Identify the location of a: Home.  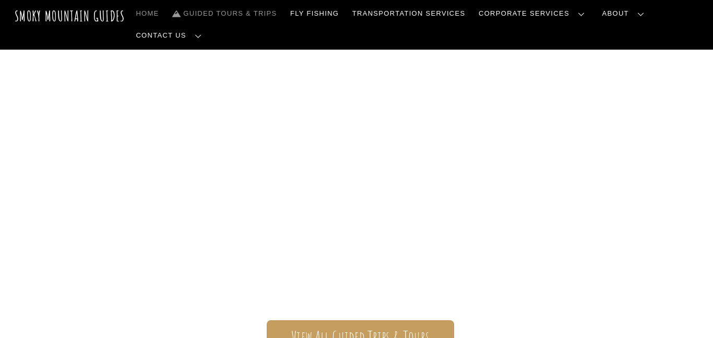
(148, 14).